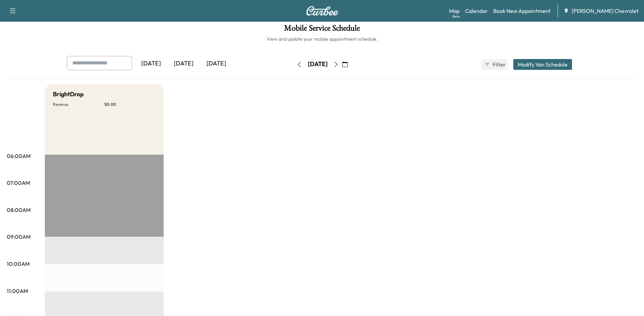 The height and width of the screenshot is (316, 644). Describe the element at coordinates (499, 65) in the screenshot. I see `span: Filter` at that location.